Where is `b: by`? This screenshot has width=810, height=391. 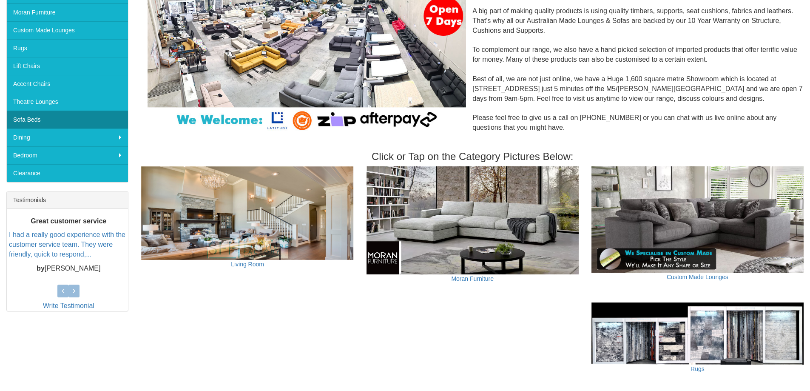 b: by is located at coordinates (40, 268).